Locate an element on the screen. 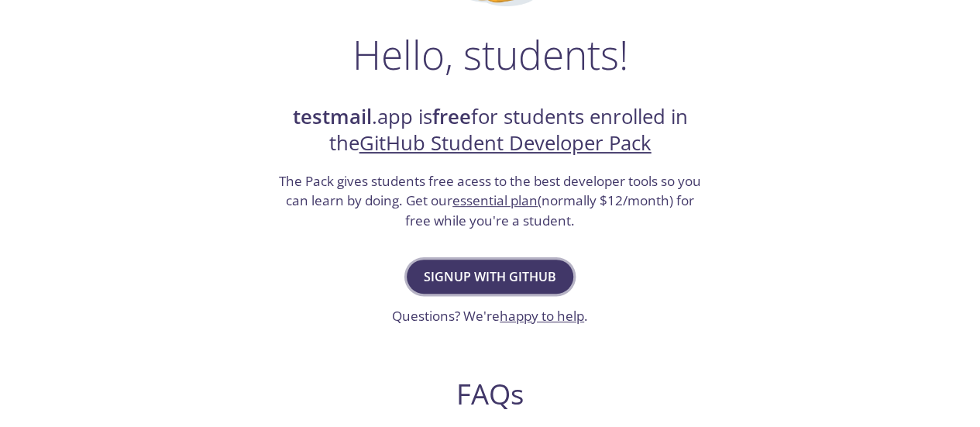 The width and height of the screenshot is (980, 427). strong: testmail is located at coordinates (333, 116).